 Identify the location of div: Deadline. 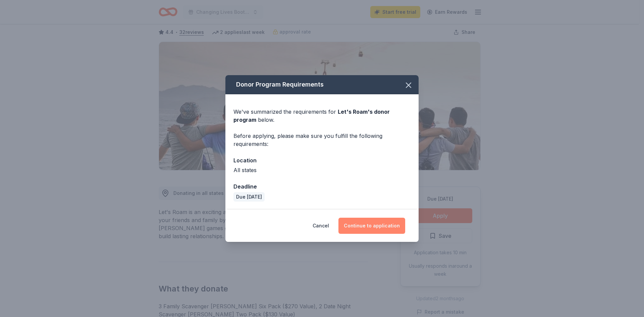
(322, 186).